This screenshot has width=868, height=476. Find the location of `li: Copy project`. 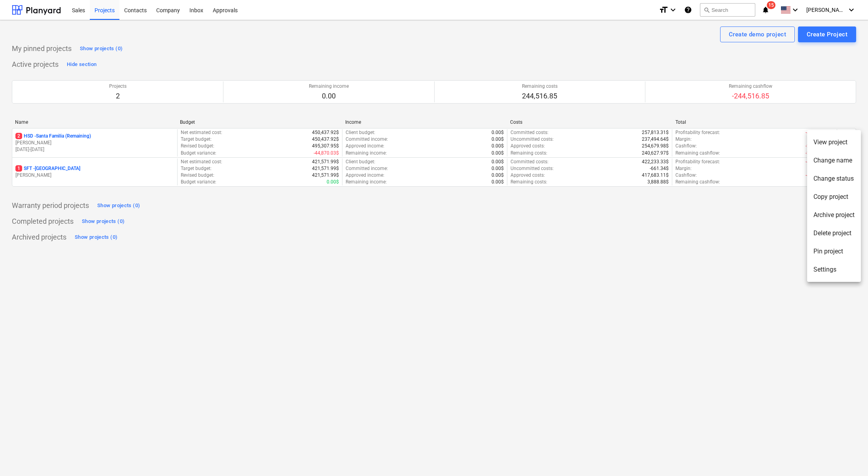

li: Copy project is located at coordinates (834, 197).